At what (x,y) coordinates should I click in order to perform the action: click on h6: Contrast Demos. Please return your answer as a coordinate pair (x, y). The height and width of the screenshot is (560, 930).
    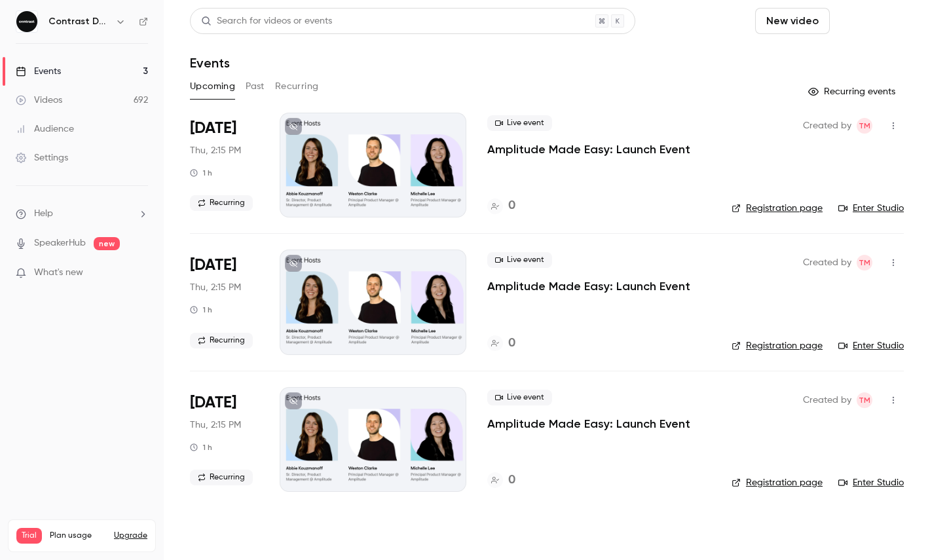
    Looking at the image, I should click on (79, 22).